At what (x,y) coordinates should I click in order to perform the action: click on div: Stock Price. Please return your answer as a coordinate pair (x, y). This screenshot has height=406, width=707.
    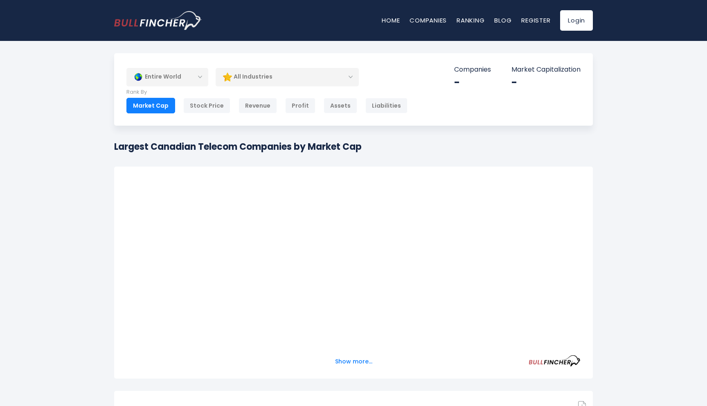
    Looking at the image, I should click on (207, 106).